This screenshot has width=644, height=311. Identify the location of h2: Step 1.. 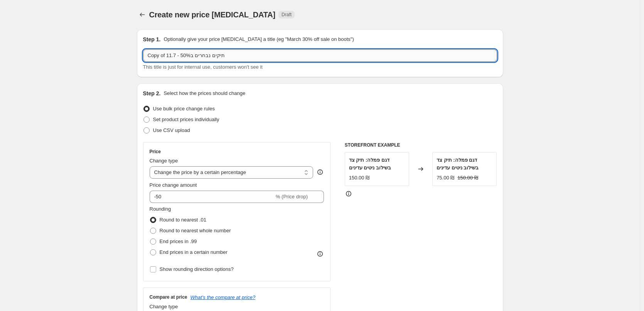
(152, 40).